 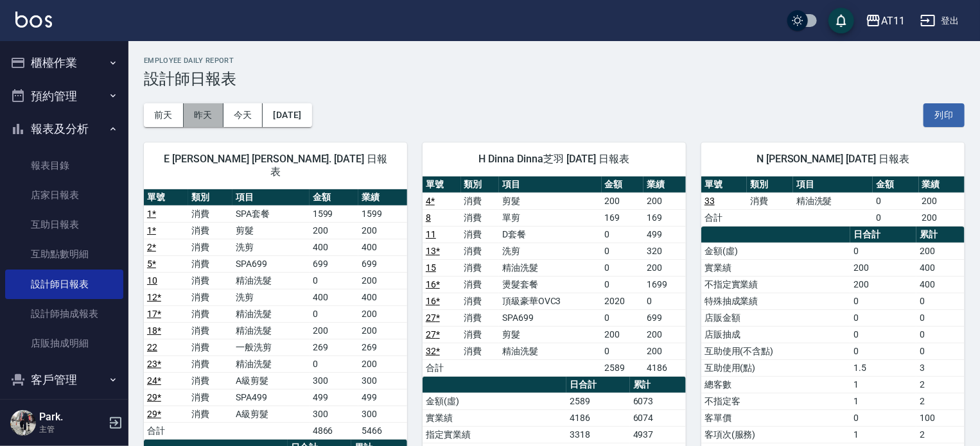 What do you see at coordinates (64, 63) in the screenshot?
I see `button: 櫃檯作業` at bounding box center [64, 63].